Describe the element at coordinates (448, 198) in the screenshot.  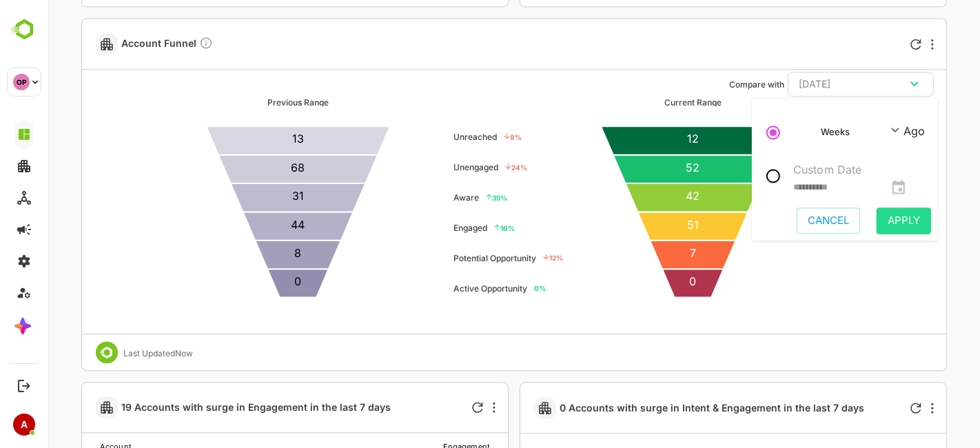
I see `p12: 35 %` at that location.